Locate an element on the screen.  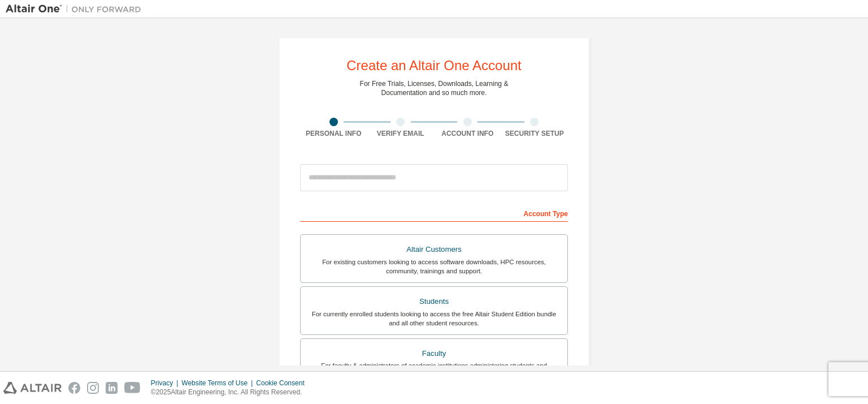
div: Students is located at coordinates (434, 301).